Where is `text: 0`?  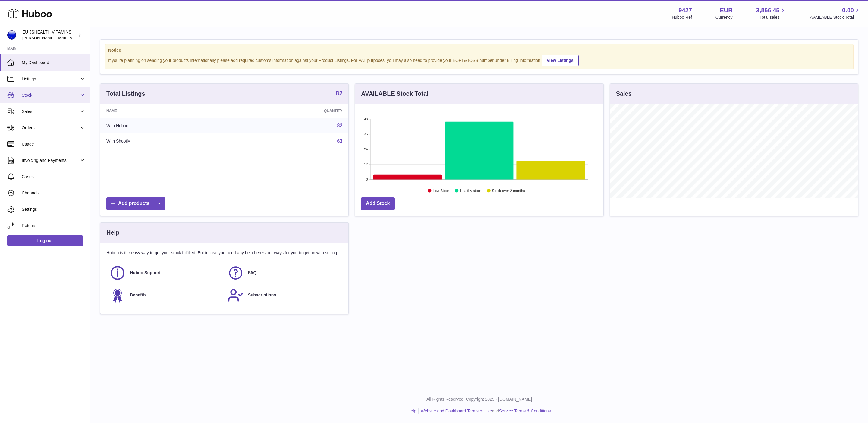
text: 0 is located at coordinates (367, 179).